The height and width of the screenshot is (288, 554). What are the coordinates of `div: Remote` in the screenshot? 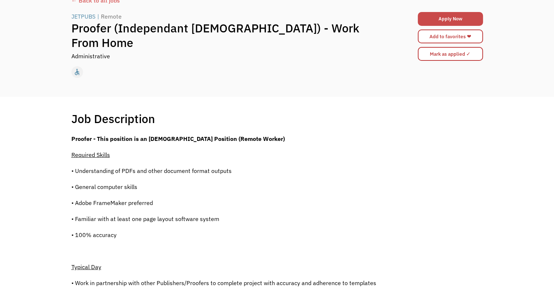 It's located at (111, 16).